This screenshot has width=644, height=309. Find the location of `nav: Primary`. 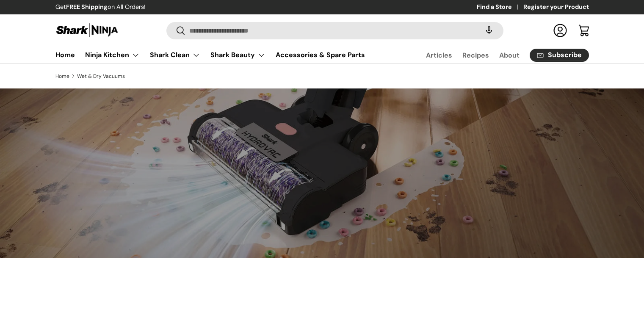

nav: Primary is located at coordinates (210, 55).